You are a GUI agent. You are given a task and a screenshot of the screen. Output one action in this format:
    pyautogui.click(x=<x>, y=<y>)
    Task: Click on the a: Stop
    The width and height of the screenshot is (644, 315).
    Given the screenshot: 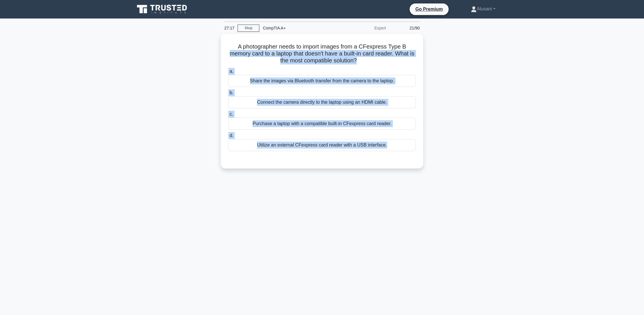 What is the action you would take?
    pyautogui.click(x=248, y=28)
    